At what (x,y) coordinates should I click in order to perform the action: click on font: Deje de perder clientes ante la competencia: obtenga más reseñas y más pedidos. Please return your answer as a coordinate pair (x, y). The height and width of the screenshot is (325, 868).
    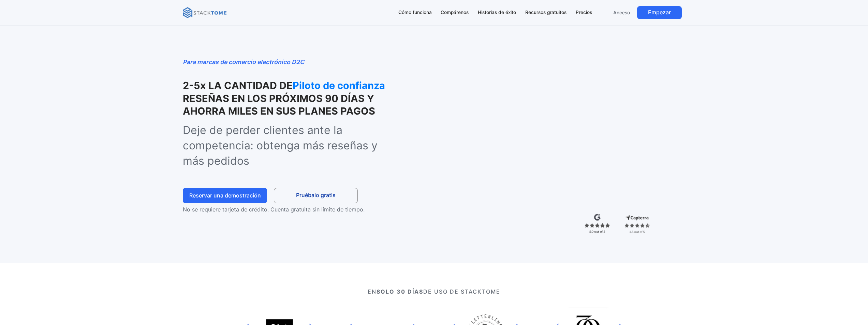
    Looking at the image, I should click on (280, 145).